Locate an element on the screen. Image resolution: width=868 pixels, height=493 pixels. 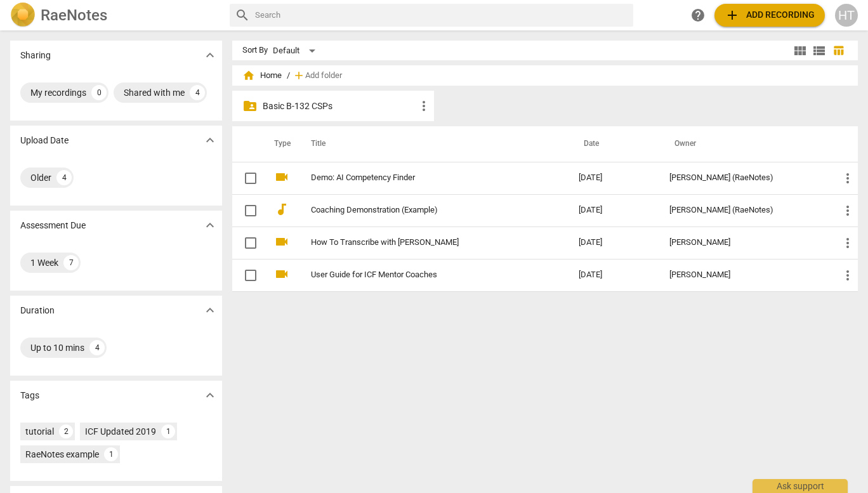
div: ICF Updated 2019 is located at coordinates (121, 431).